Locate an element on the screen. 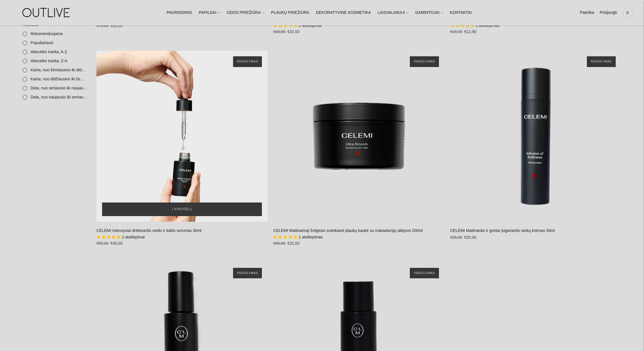  a: Abecelės tvarka, Z-A is located at coordinates (55, 61).